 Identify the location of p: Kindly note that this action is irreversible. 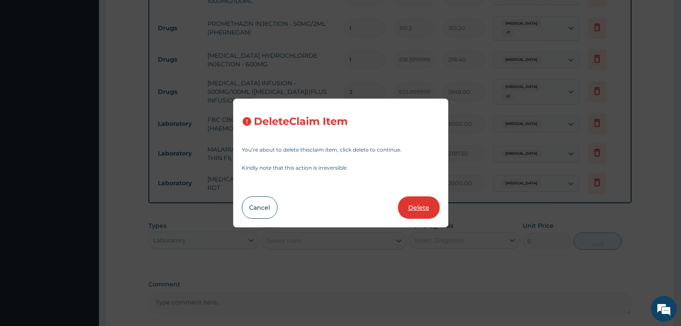
(341, 168).